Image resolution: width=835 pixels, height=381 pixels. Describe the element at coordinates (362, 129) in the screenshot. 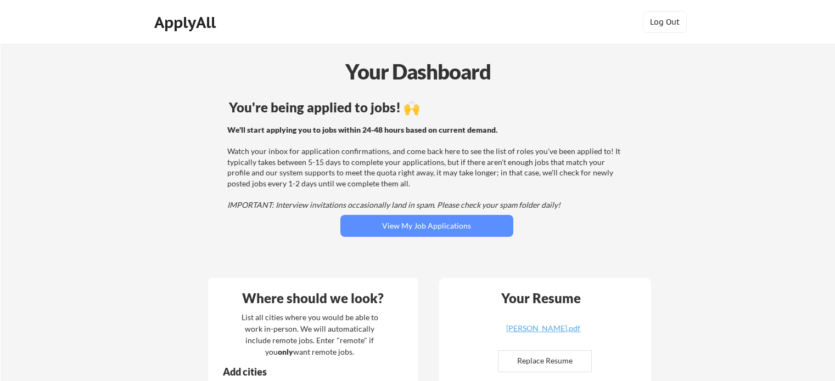

I see `strong: We'll start applying you to jobs within 24-48 hours based on current demand.` at that location.